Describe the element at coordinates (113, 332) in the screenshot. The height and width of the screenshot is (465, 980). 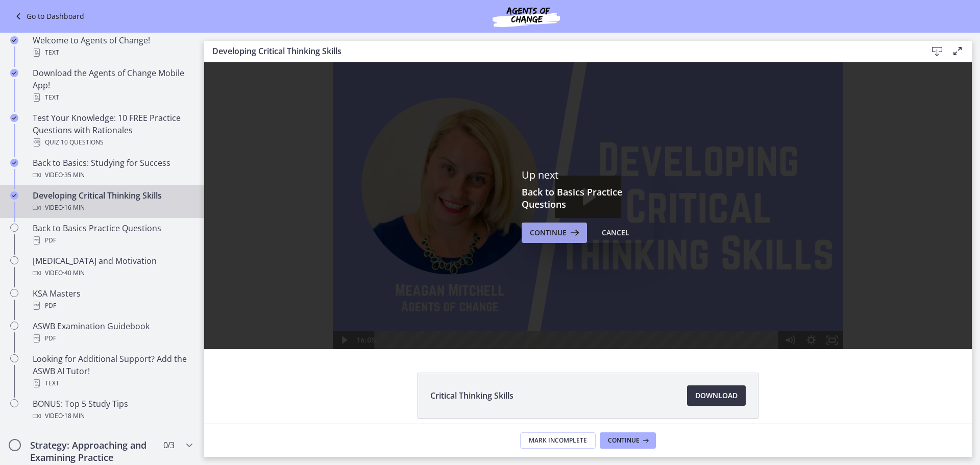
I see `div: ASWB Examination Guidebook` at that location.